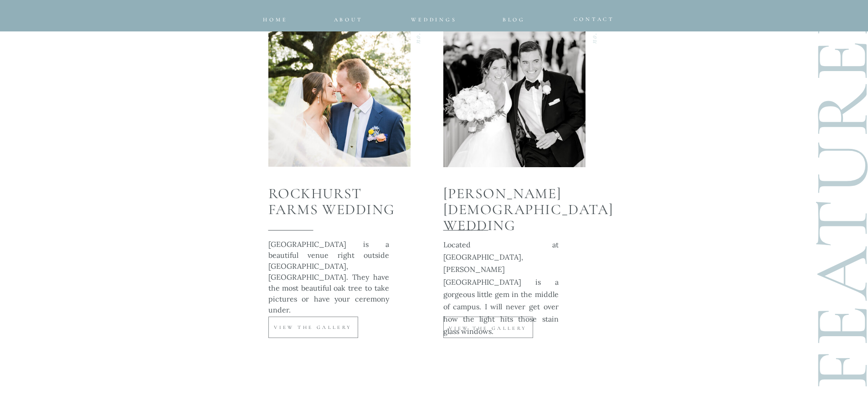 This screenshot has height=415, width=868. Describe the element at coordinates (514, 18) in the screenshot. I see `a: Blog` at that location.